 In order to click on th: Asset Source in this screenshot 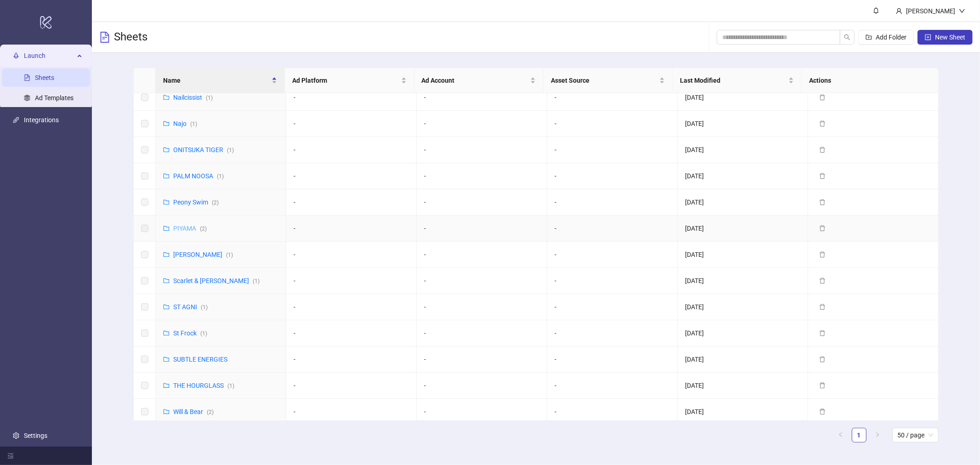, I will do `click(608, 81)`.